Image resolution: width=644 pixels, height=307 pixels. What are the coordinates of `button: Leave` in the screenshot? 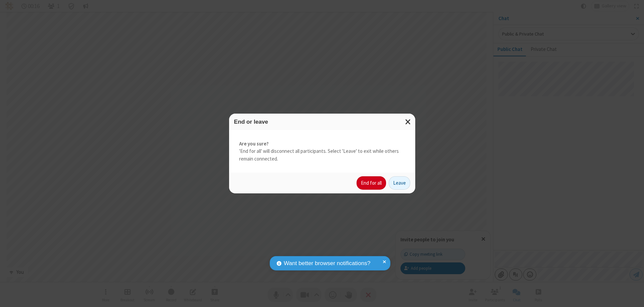 It's located at (400, 183).